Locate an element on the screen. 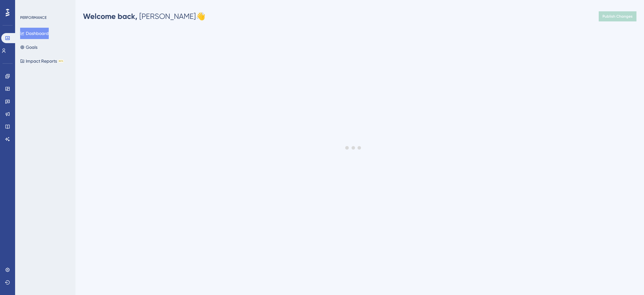 The height and width of the screenshot is (295, 644). div: BETA is located at coordinates (61, 61).